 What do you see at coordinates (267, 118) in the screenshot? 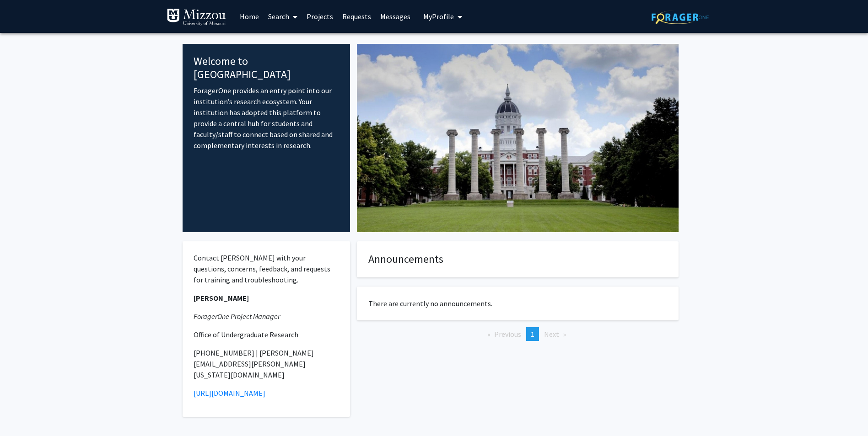
I see `p: ForagerOne provides an entry point into our institution’s research ecosystem. Your institution ha...` at bounding box center [267, 118].